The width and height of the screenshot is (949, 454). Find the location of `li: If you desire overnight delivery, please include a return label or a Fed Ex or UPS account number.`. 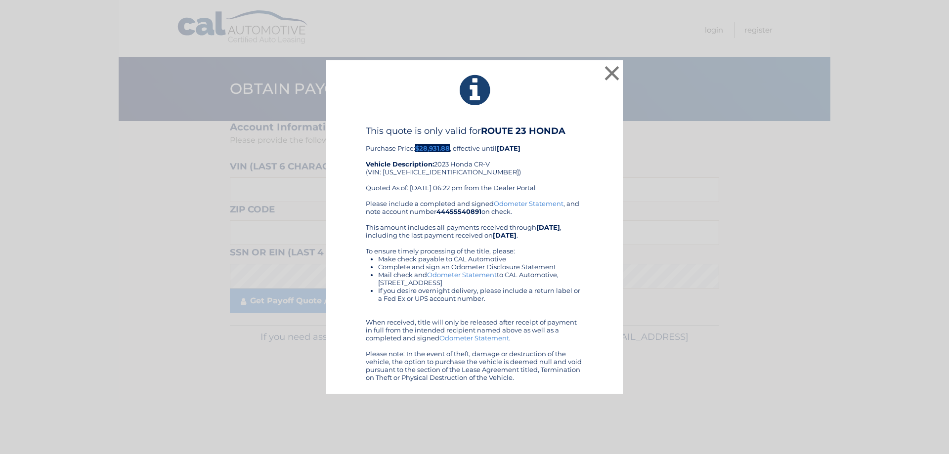

li: If you desire overnight delivery, please include a return label or a Fed Ex or UPS account number. is located at coordinates (481, 295).